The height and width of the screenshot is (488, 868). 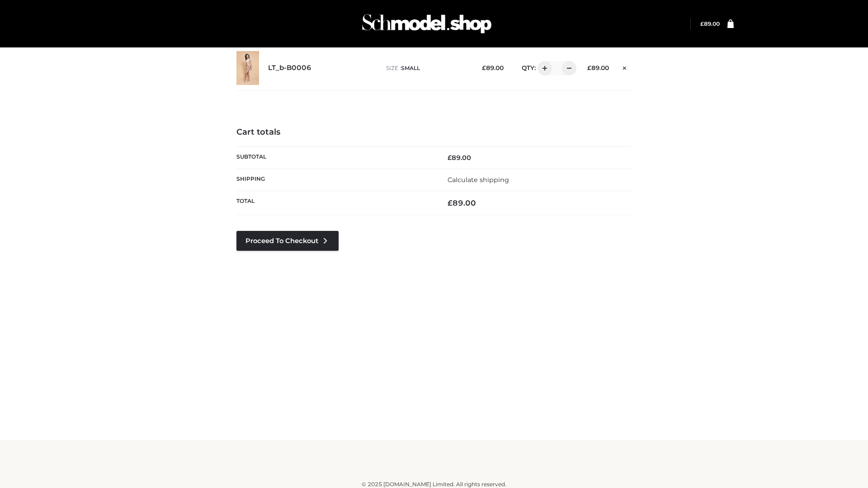 I want to click on div: QTY:, so click(x=542, y=69).